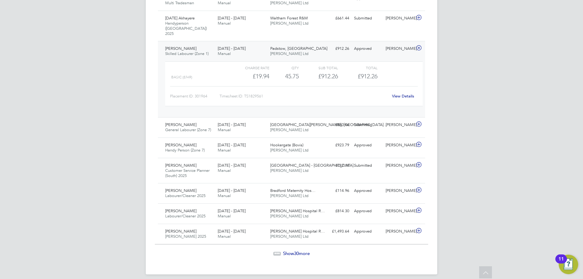 The image size is (583, 279). What do you see at coordinates (336, 231) in the screenshot?
I see `div: £1,493.64` at bounding box center [336, 231].